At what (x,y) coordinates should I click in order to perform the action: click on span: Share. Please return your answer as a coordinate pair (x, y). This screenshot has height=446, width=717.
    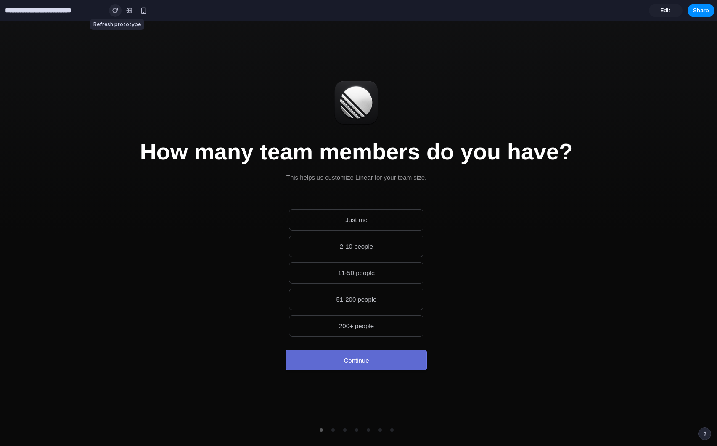
    Looking at the image, I should click on (701, 11).